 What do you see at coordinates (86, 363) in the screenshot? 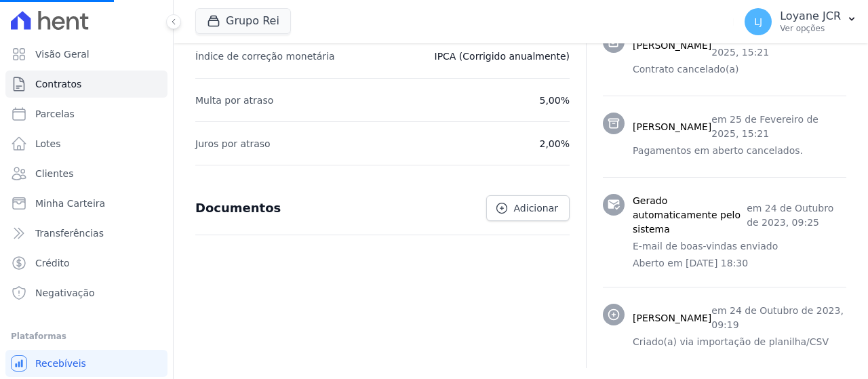
I see `a: Recebíveis` at bounding box center [86, 363].